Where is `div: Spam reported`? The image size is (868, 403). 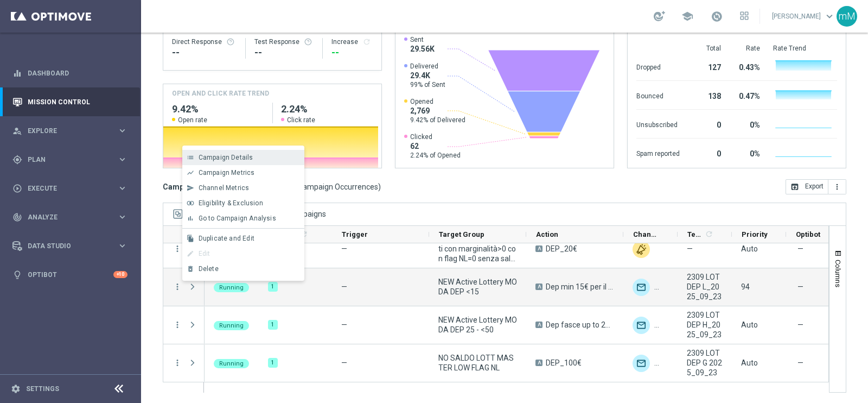 div: Spam reported is located at coordinates (658, 153).